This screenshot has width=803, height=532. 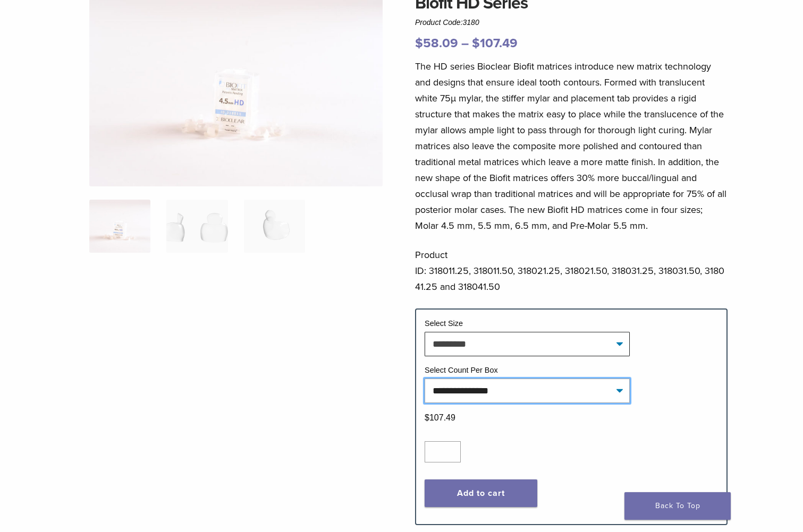 I want to click on span: Product Code:, so click(x=447, y=22).